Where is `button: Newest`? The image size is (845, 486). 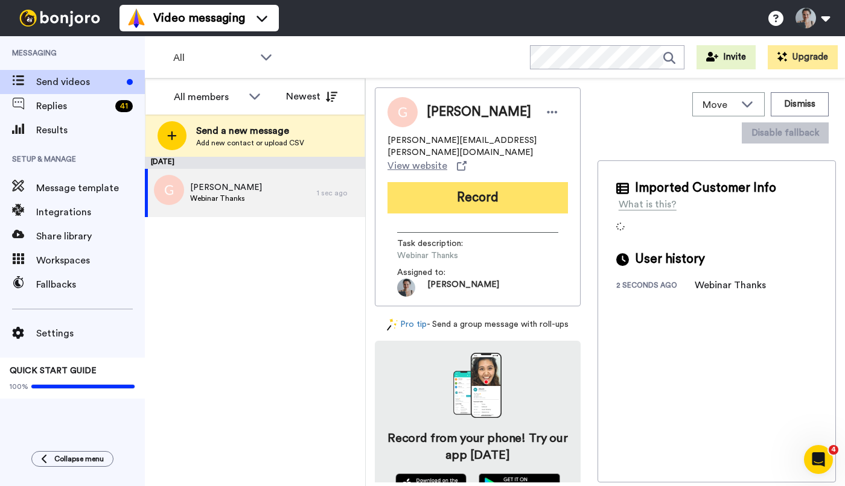 button: Newest is located at coordinates (311, 97).